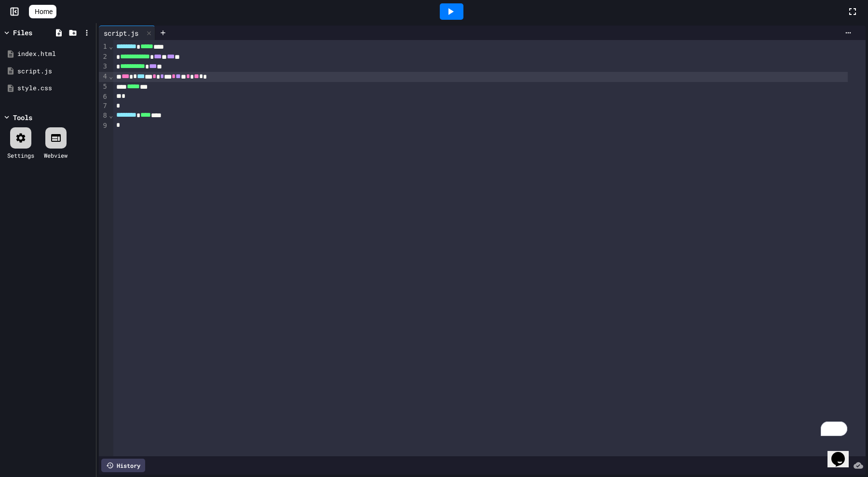 The image size is (868, 477). I want to click on div: 1, so click(104, 47).